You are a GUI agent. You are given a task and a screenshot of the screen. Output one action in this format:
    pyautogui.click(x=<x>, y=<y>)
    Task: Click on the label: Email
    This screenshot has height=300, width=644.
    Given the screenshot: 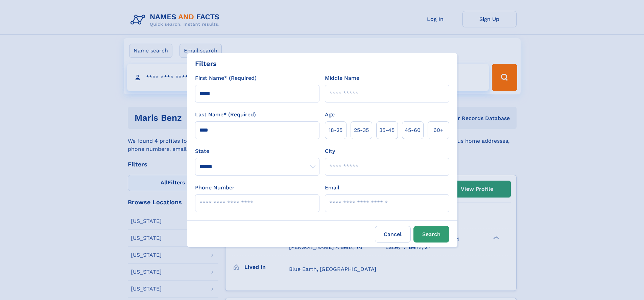 What is the action you would take?
    pyautogui.click(x=332, y=188)
    